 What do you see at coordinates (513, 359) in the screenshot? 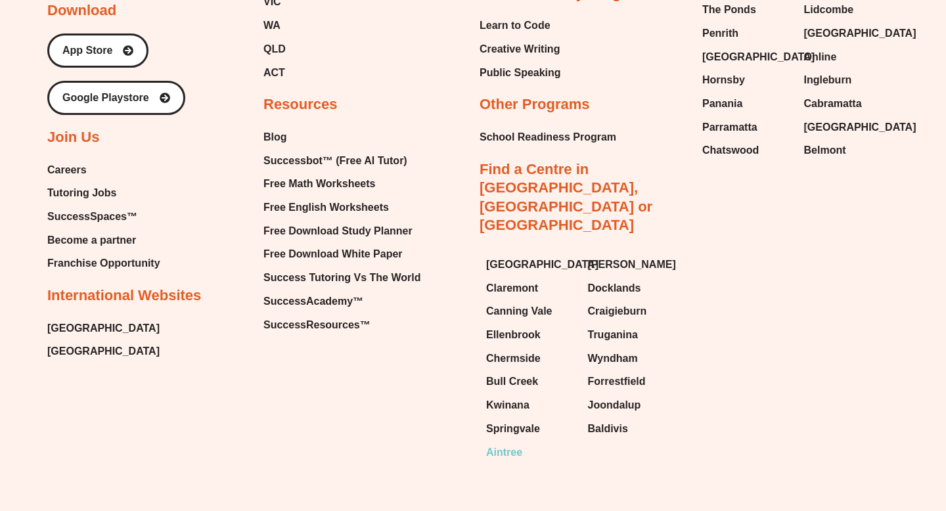
I see `span: Chermside` at bounding box center [513, 359].